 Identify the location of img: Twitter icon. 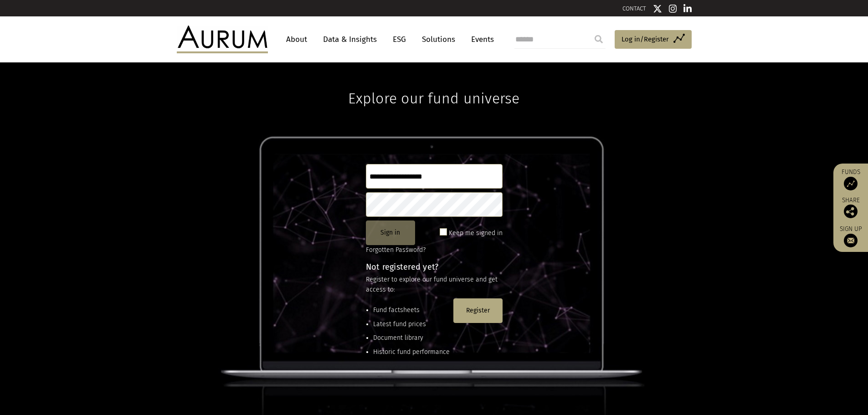
(658, 9).